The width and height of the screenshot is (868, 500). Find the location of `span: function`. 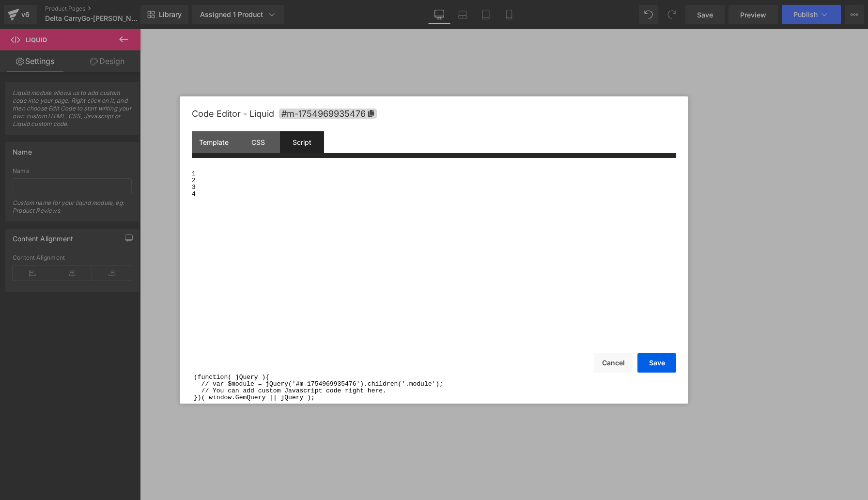

span: function is located at coordinates (213, 377).